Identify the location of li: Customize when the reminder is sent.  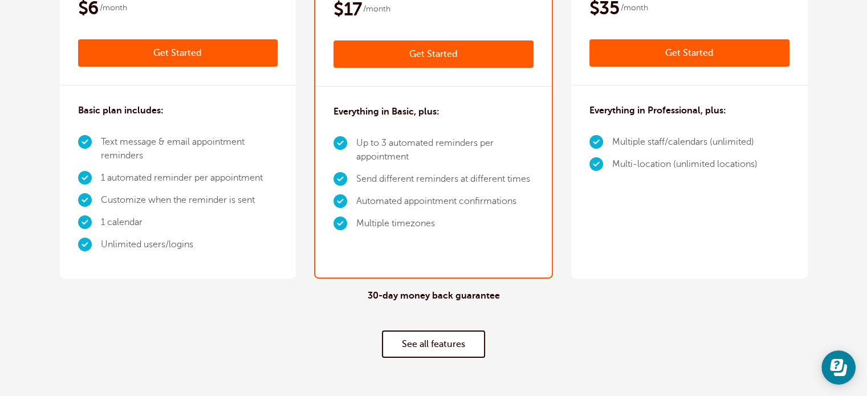
(189, 200).